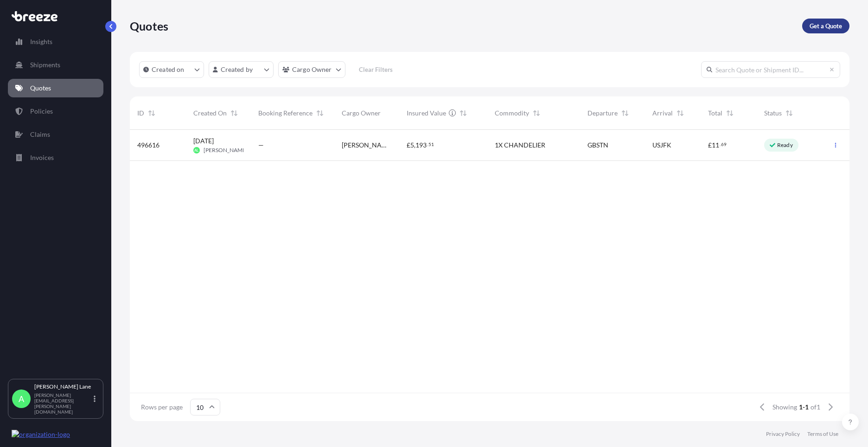 This screenshot has height=447, width=868. What do you see at coordinates (41, 41) in the screenshot?
I see `p: Insights` at bounding box center [41, 41].